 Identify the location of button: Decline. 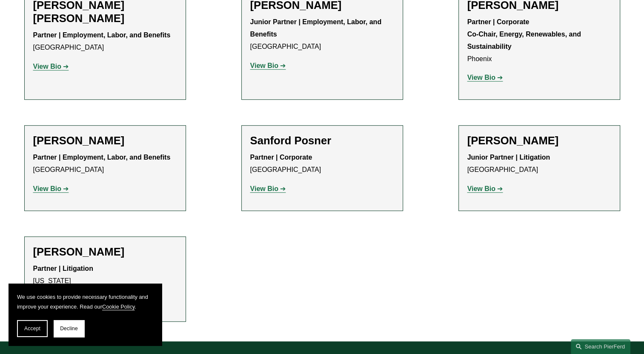
(69, 329).